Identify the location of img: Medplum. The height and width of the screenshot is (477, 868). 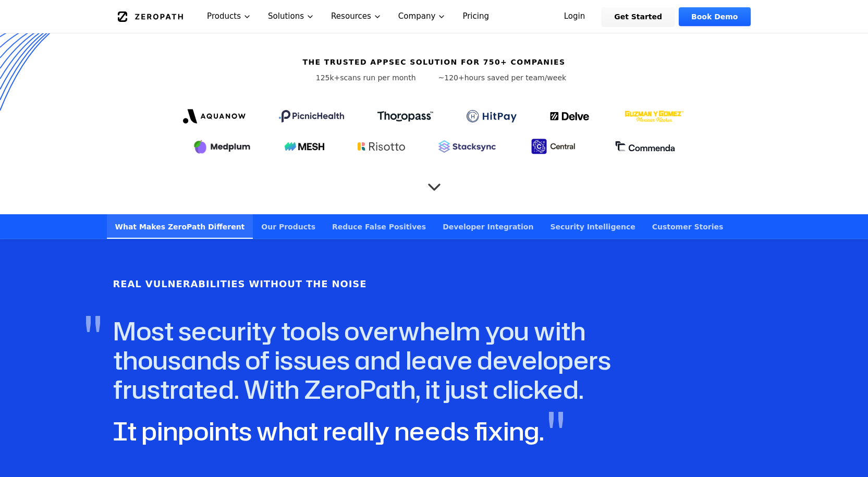
(222, 146).